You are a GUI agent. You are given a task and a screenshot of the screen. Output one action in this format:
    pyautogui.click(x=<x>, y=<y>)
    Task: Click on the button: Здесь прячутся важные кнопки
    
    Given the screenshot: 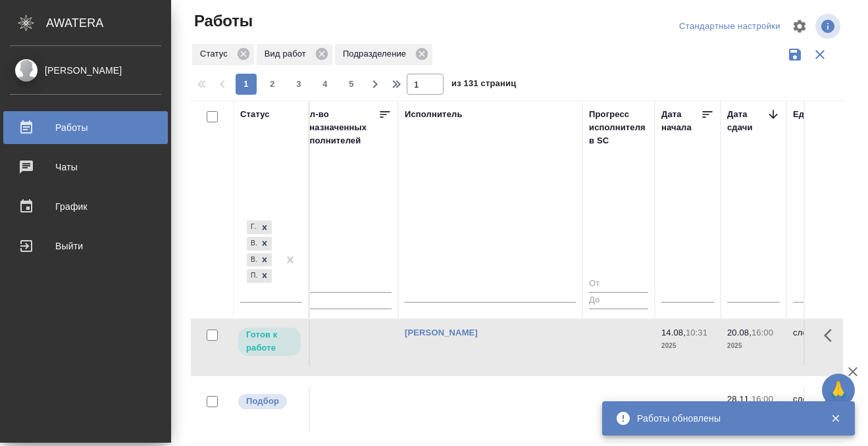 What is the action you would take?
    pyautogui.click(x=832, y=335)
    